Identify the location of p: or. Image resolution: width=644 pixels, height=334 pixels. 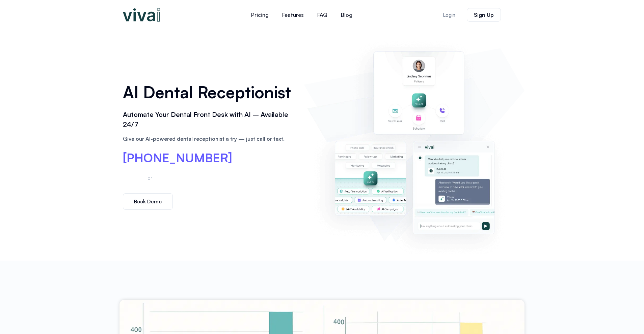
(149, 178).